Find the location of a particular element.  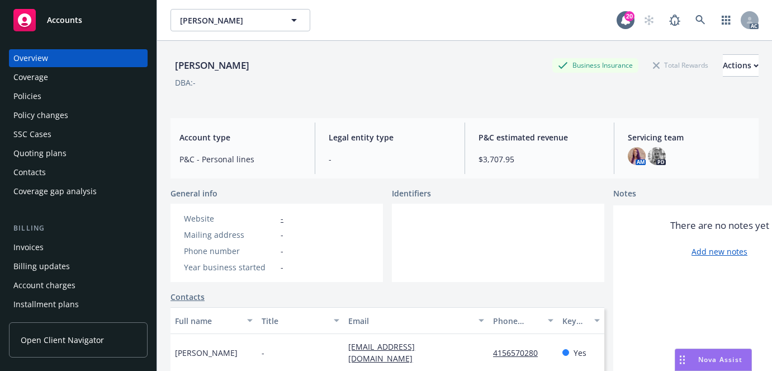

a: Switch app is located at coordinates (726, 20).